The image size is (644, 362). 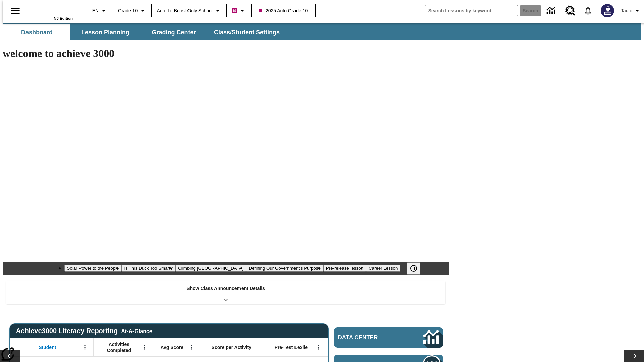 I want to click on div: Pause, so click(x=417, y=268).